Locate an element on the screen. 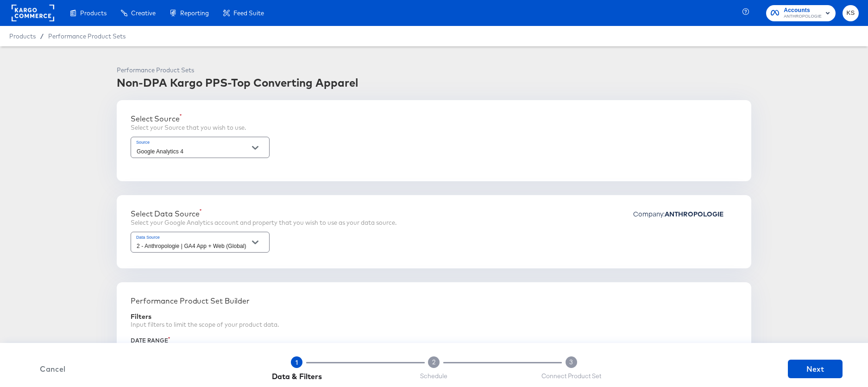 The image size is (868, 387). div: Date Range is located at coordinates (434, 341).